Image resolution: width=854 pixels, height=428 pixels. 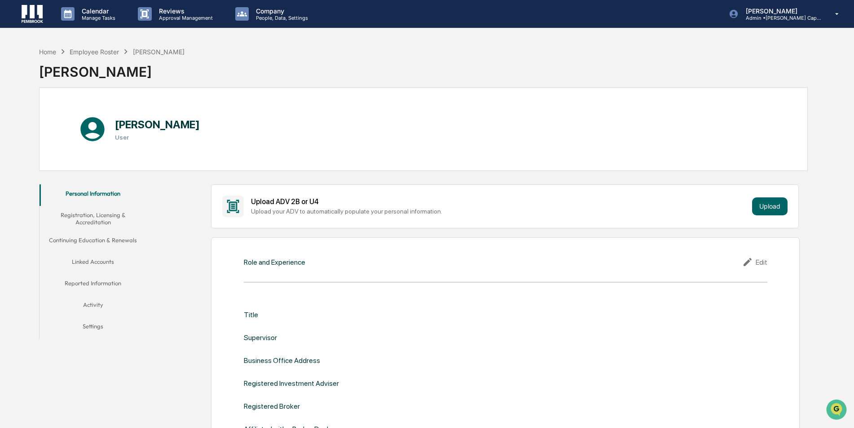 What do you see at coordinates (158, 77) in the screenshot?
I see `button: Start new chat` at bounding box center [158, 77].